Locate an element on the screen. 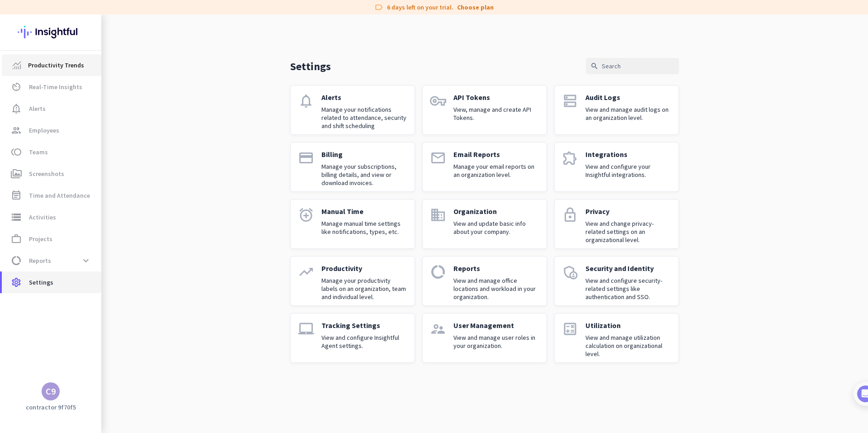 This screenshot has height=433, width=868. i: search is located at coordinates (594, 66).